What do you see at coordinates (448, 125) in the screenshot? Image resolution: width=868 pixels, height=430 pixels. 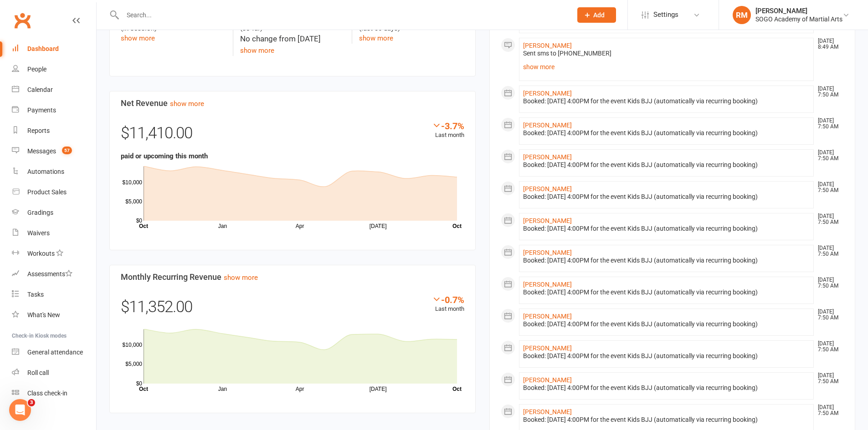 I see `div: -3.7%` at bounding box center [448, 125].